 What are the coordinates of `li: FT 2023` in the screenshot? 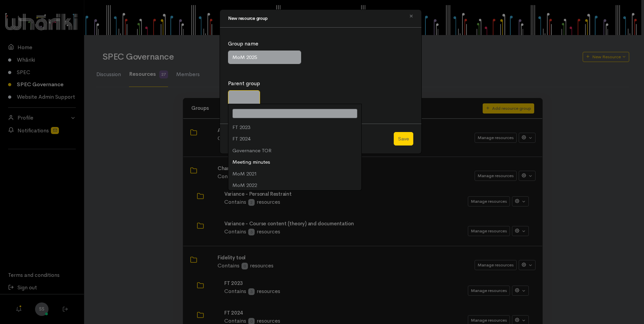 It's located at (295, 128).